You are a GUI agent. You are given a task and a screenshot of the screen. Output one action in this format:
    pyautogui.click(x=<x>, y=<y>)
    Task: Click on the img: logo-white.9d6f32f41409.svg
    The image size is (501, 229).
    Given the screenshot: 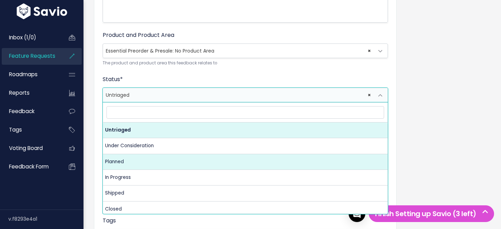 What is the action you would take?
    pyautogui.click(x=42, y=11)
    